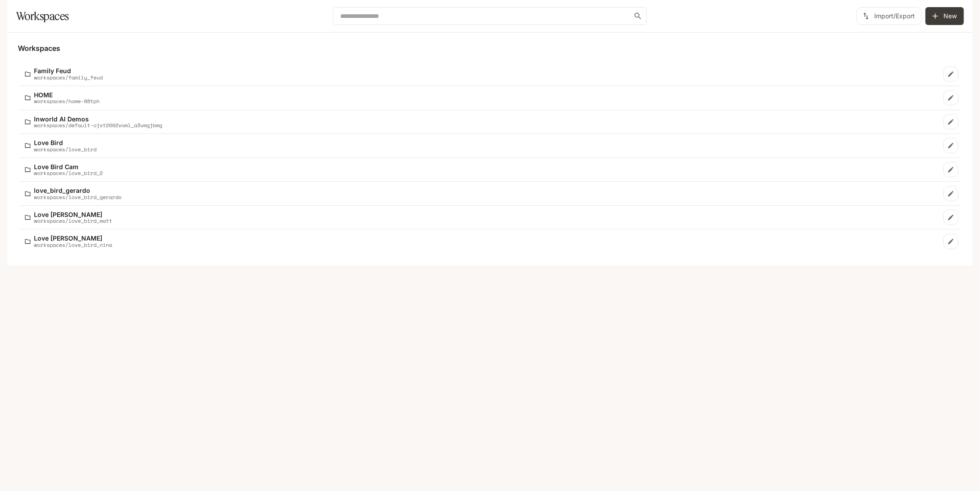  I want to click on p: workspaces/home-88tph, so click(66, 101).